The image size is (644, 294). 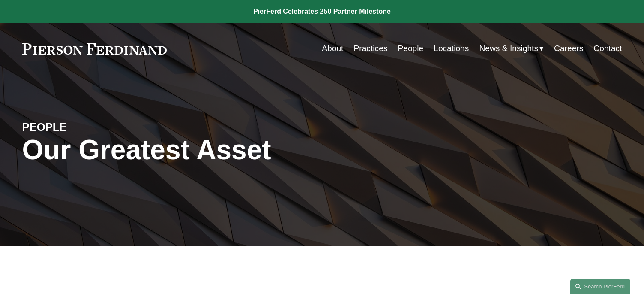 I want to click on a: Practices, so click(x=371, y=48).